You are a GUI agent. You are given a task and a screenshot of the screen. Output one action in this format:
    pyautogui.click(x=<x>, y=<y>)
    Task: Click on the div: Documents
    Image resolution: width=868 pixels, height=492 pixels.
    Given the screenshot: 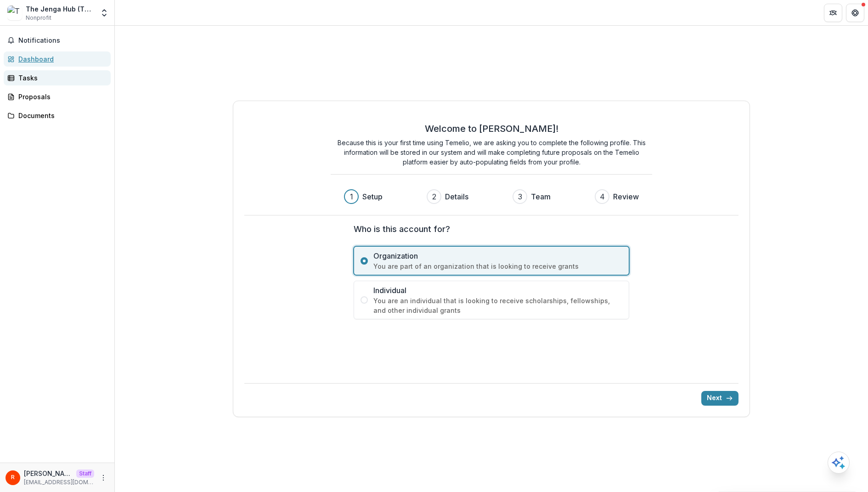 What is the action you would take?
    pyautogui.click(x=61, y=115)
    